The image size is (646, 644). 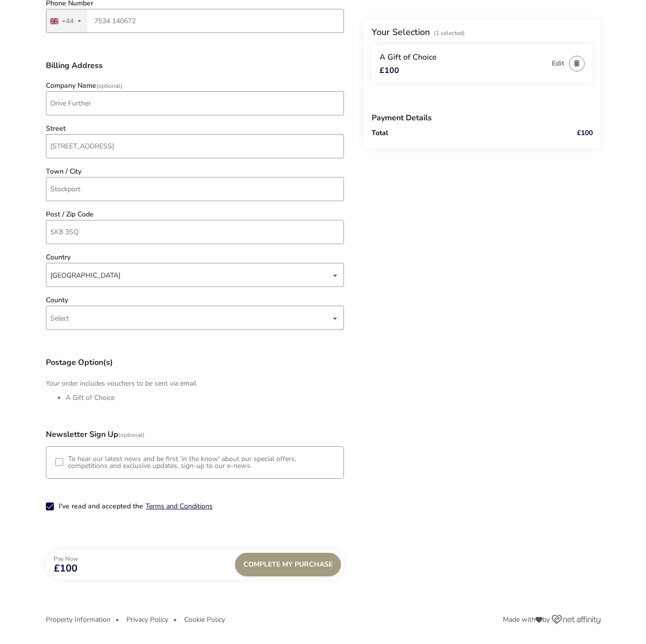 What do you see at coordinates (84, 86) in the screenshot?
I see `label: Company Name` at bounding box center [84, 86].